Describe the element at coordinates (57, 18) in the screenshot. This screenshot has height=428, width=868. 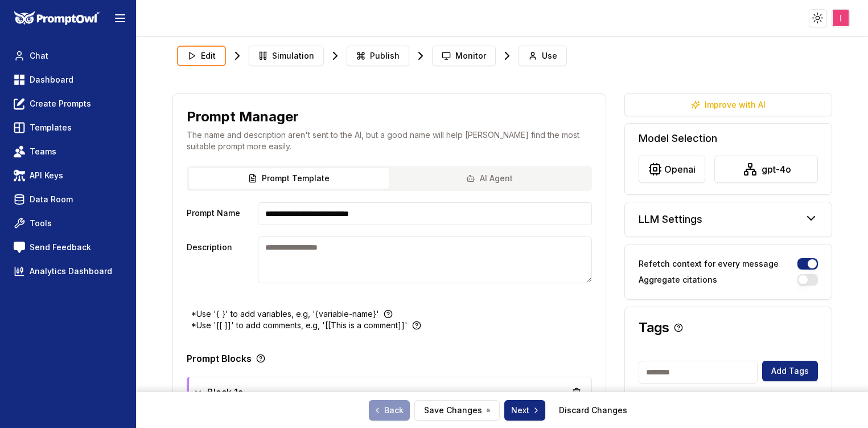
I see `img: PromptOwl` at that location.